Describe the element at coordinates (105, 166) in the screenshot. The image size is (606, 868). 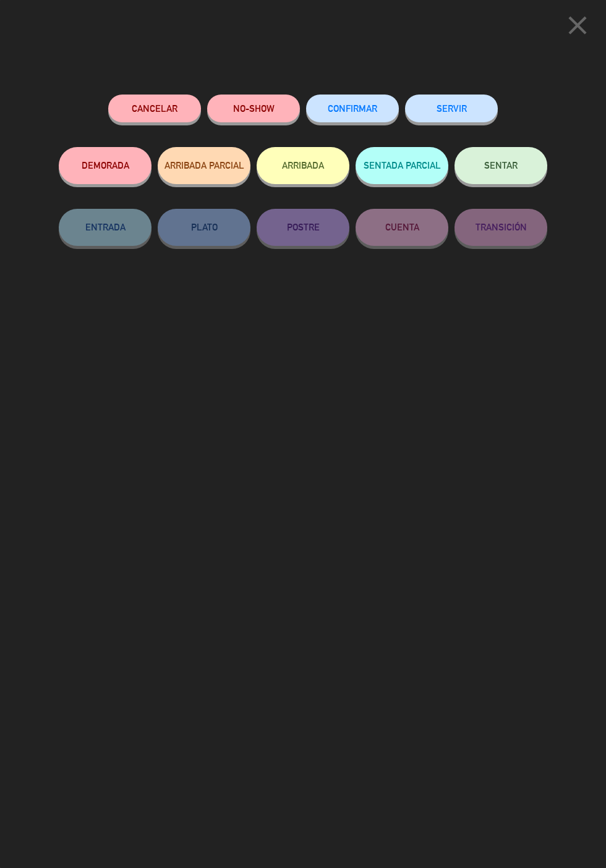
I see `button: DEMORADA` at that location.